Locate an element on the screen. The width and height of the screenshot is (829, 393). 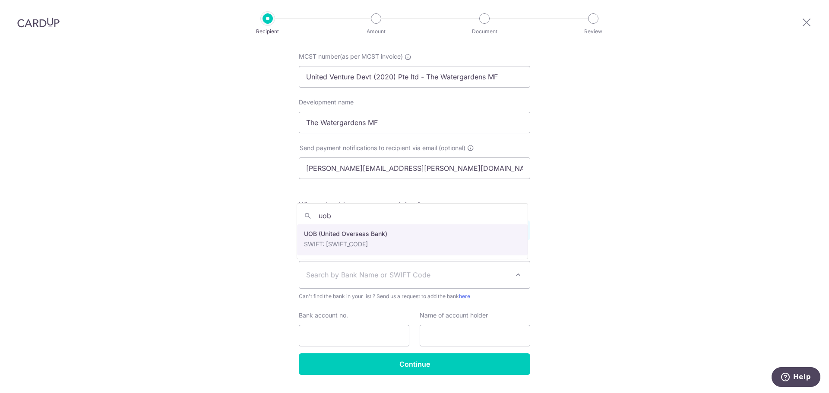
p: Amount is located at coordinates (376, 32).